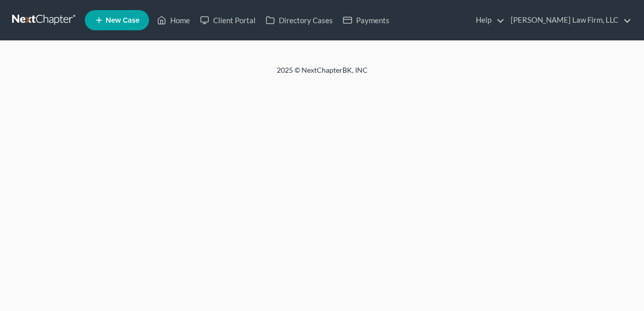 The image size is (644, 311). What do you see at coordinates (173, 20) in the screenshot?
I see `a: Home` at bounding box center [173, 20].